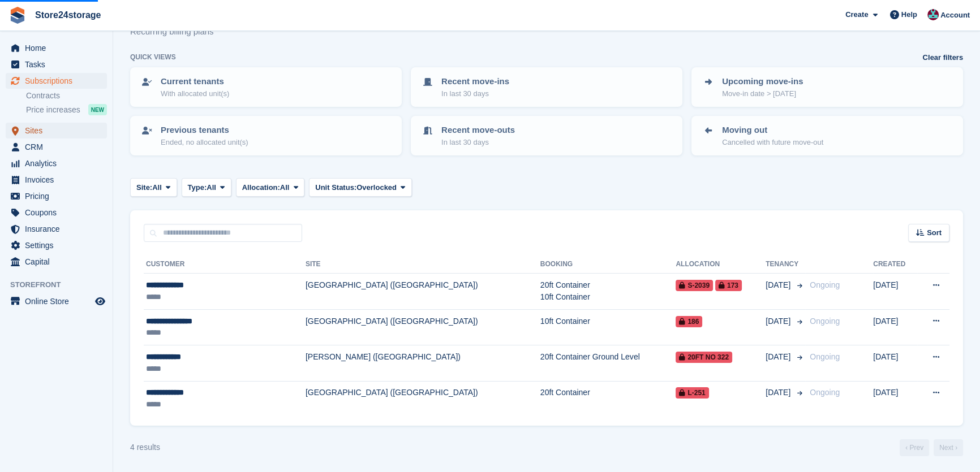 The height and width of the screenshot is (472, 980). What do you see at coordinates (773, 143) in the screenshot?
I see `p: Cancelled with future move-out` at bounding box center [773, 143].